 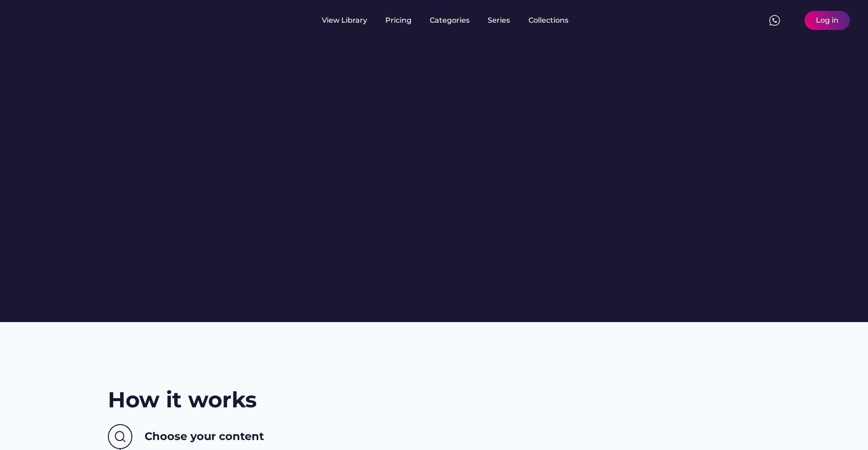 I want to click on div: Categories, so click(x=450, y=20).